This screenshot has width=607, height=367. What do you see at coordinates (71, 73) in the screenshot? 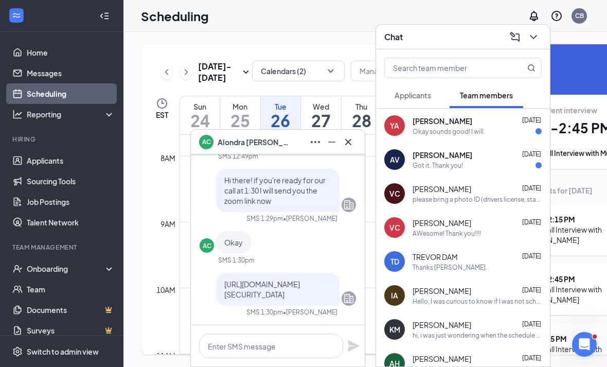
I see `a: Messages` at bounding box center [71, 73].